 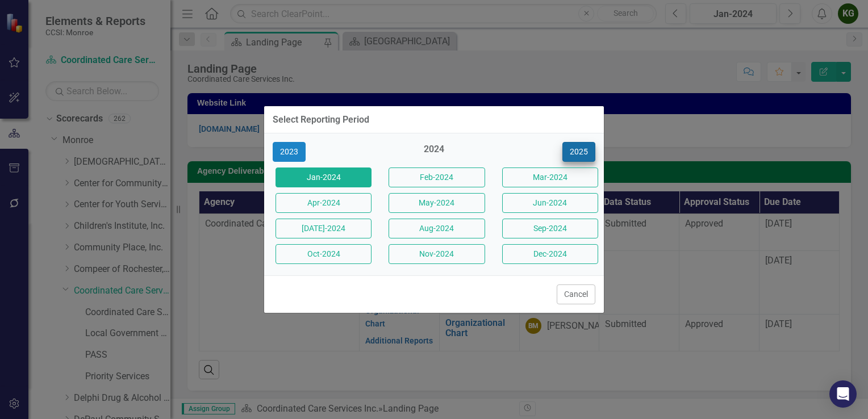 I want to click on button: Jun-2024, so click(x=550, y=203).